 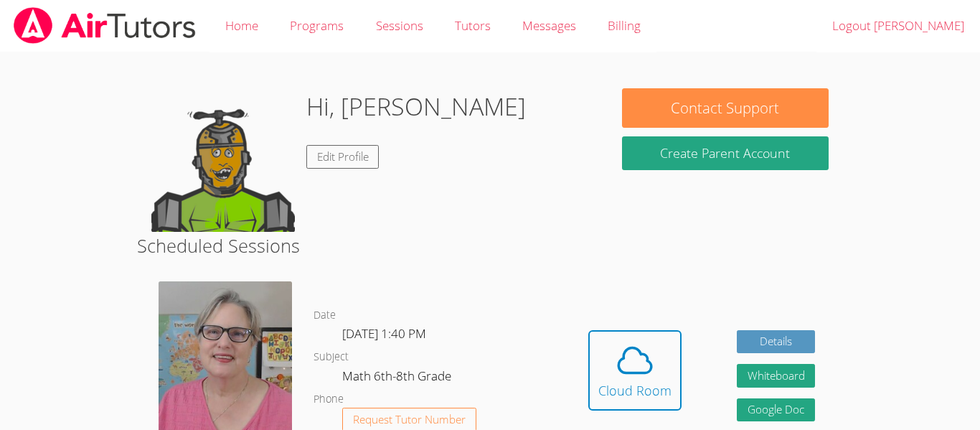 I want to click on span: Messages, so click(x=549, y=25).